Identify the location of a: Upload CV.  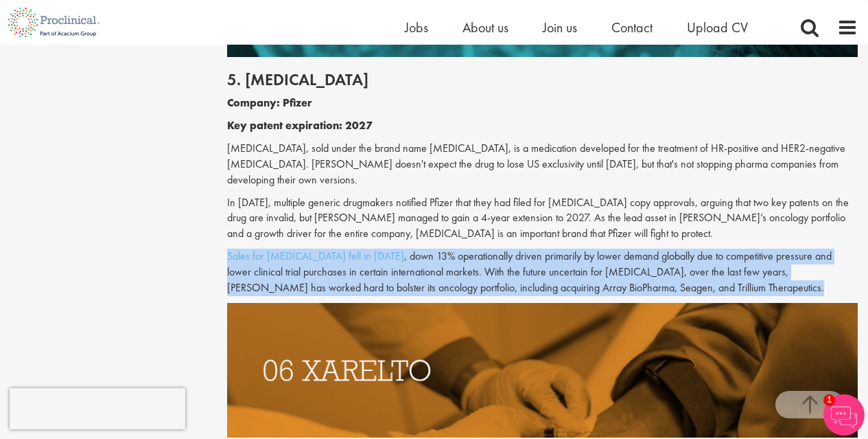
(717, 27).